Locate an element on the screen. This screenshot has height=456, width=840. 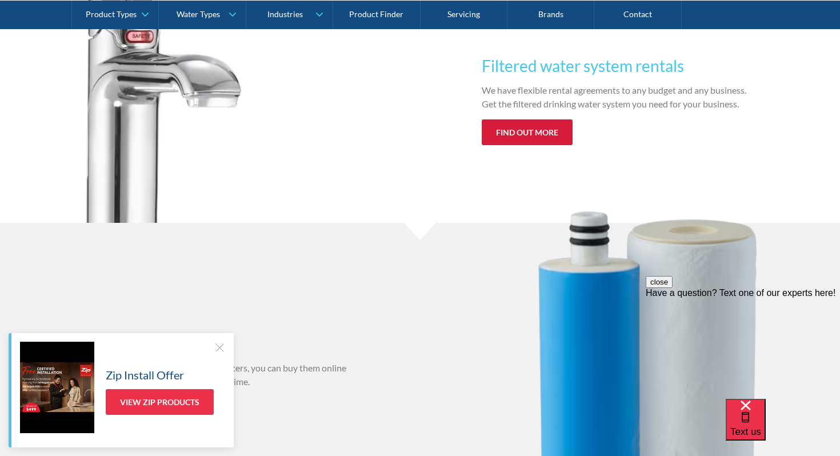
h5: Zip Install Offer is located at coordinates (145, 375).